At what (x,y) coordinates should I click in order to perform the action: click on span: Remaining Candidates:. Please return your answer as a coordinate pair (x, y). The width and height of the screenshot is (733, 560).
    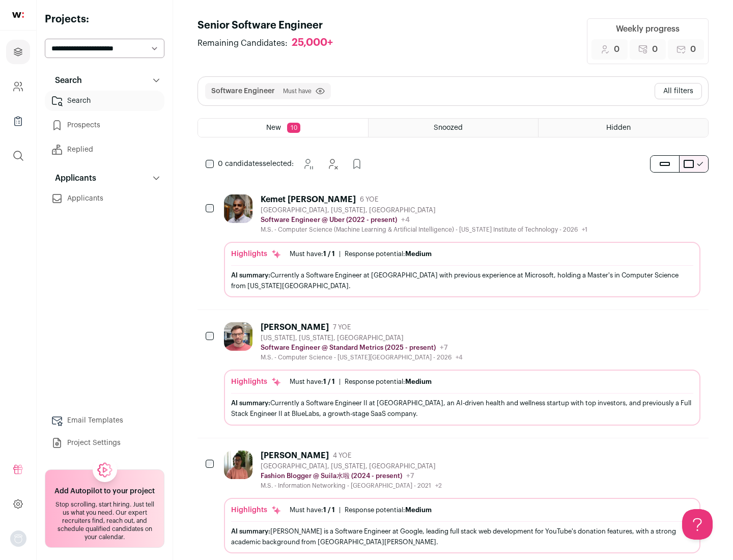
    Looking at the image, I should click on (242, 43).